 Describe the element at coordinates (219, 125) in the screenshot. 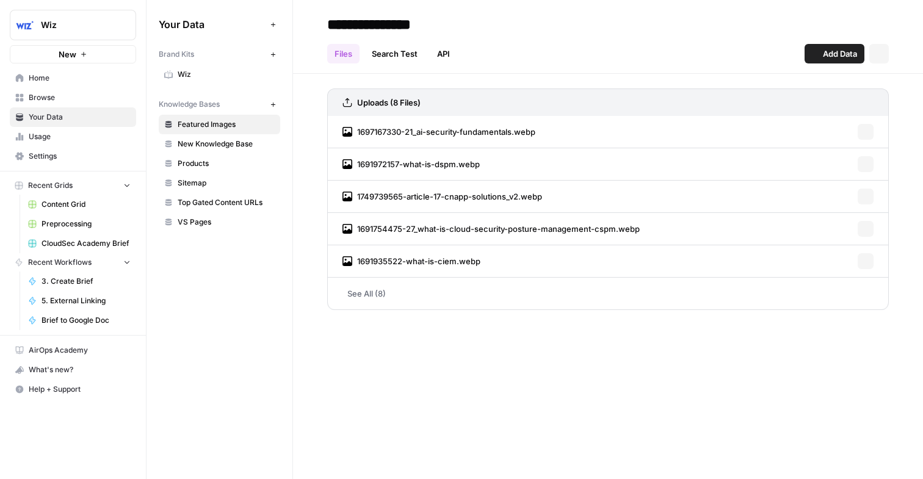

I see `a: Featured Images` at that location.